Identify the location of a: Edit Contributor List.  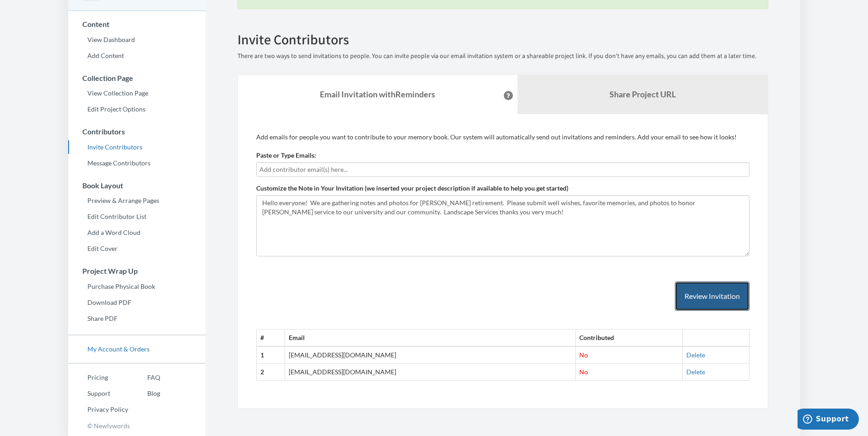
(137, 217).